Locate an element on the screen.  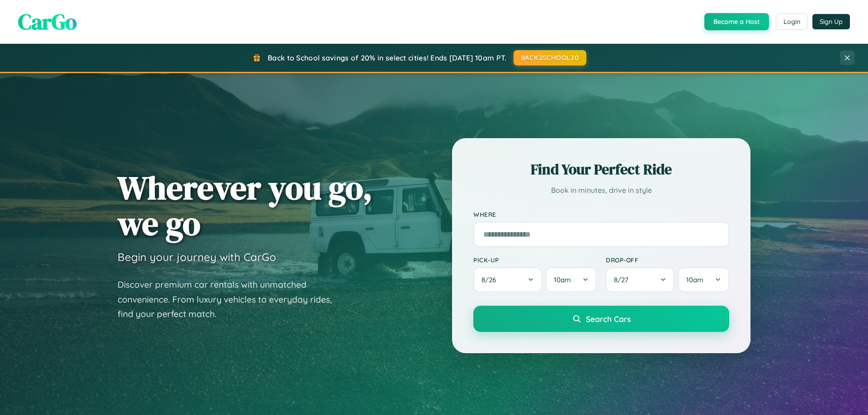
span: 8 / 27 is located at coordinates (623, 279).